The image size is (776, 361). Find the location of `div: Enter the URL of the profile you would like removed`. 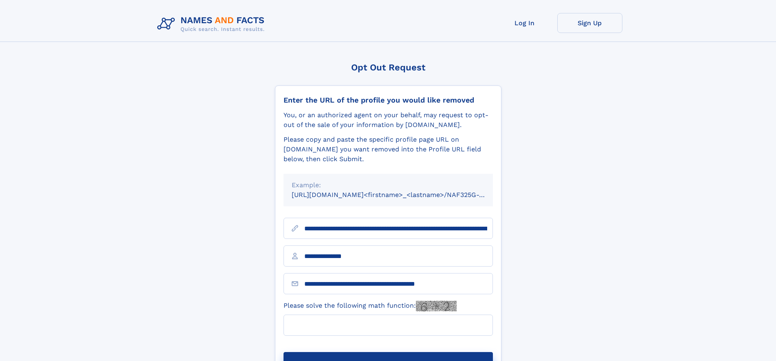

div: Enter the URL of the profile you would like removed is located at coordinates (388, 100).